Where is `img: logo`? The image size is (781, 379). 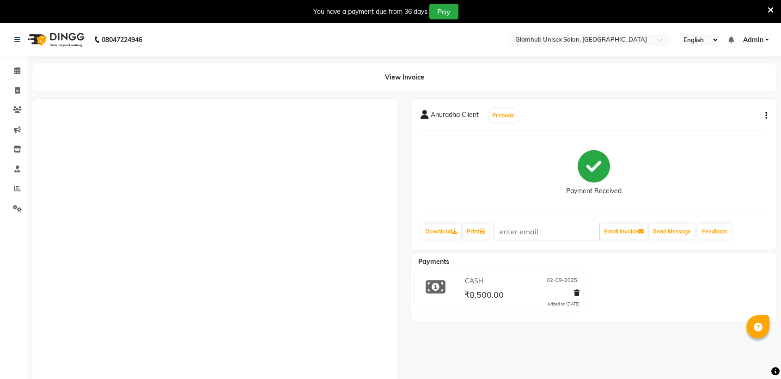
img: logo is located at coordinates (55, 40).